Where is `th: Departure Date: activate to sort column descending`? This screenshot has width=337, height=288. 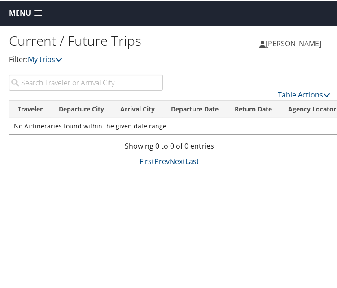
th: Departure Date: activate to sort column descending is located at coordinates (195, 108).